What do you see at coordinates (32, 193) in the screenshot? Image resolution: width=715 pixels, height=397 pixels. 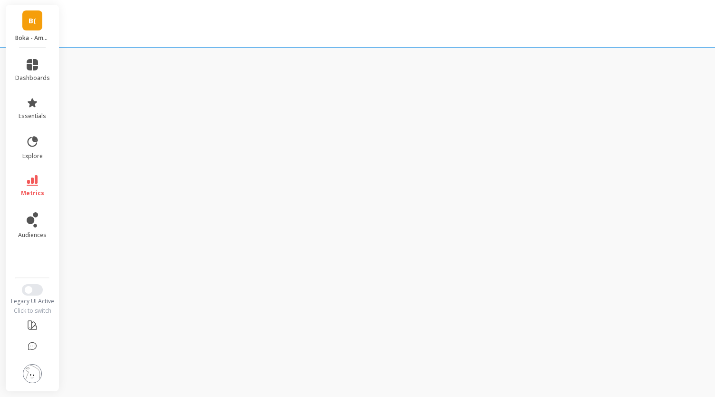 I see `span: metrics` at bounding box center [32, 193].